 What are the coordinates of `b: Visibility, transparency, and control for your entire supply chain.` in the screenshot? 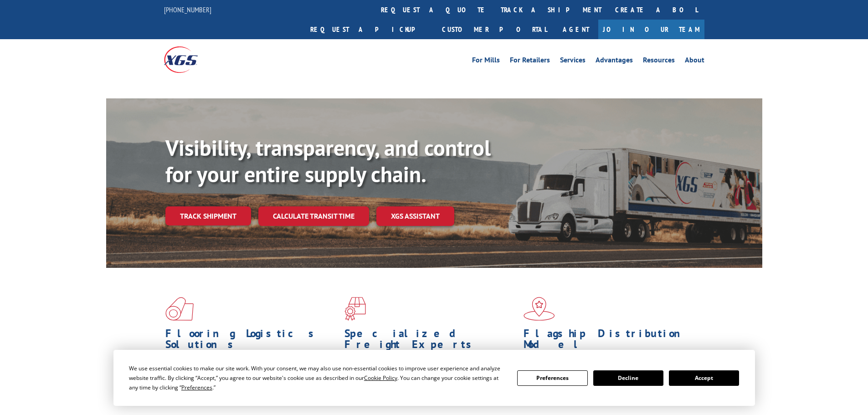 It's located at (328, 160).